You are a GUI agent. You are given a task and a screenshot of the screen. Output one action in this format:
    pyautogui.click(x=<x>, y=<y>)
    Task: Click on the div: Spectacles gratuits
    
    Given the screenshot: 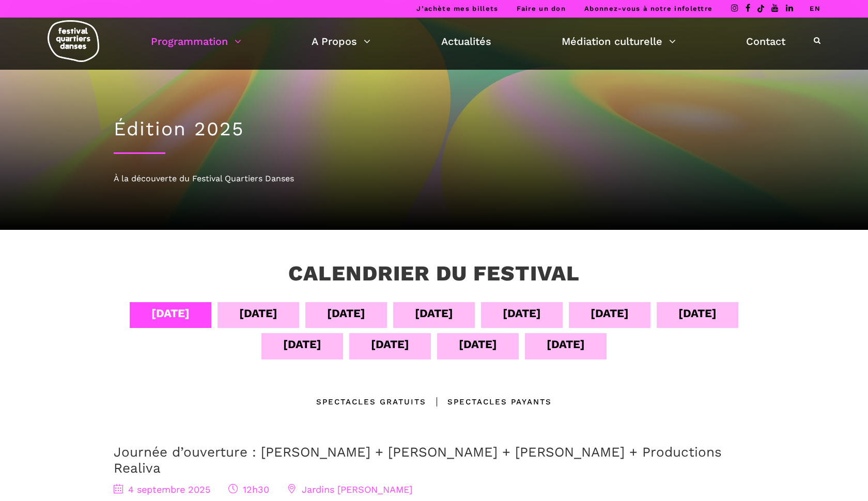 What is the action you would take?
    pyautogui.click(x=371, y=402)
    